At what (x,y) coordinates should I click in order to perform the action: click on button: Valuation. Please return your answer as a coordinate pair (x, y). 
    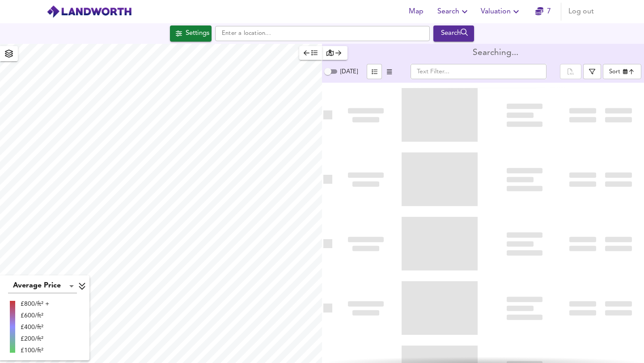
    Looking at the image, I should click on (501, 12).